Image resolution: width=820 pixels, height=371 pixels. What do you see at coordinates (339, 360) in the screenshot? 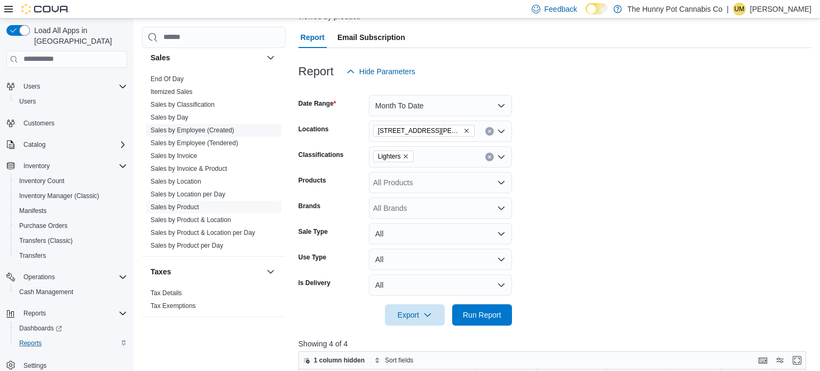
I see `span: 1 column hidden` at bounding box center [339, 360].